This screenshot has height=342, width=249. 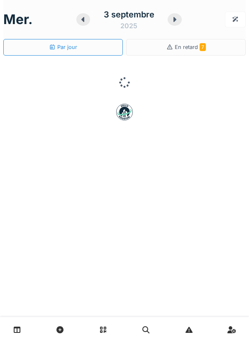 I want to click on span: 7, so click(x=203, y=47).